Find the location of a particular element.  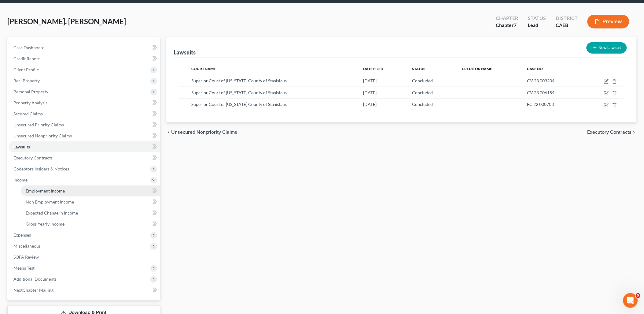

span: Case Dashboard is located at coordinates (29, 48).